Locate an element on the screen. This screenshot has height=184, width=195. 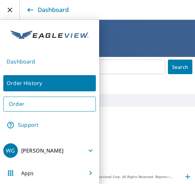
a: Support is located at coordinates (50, 125).